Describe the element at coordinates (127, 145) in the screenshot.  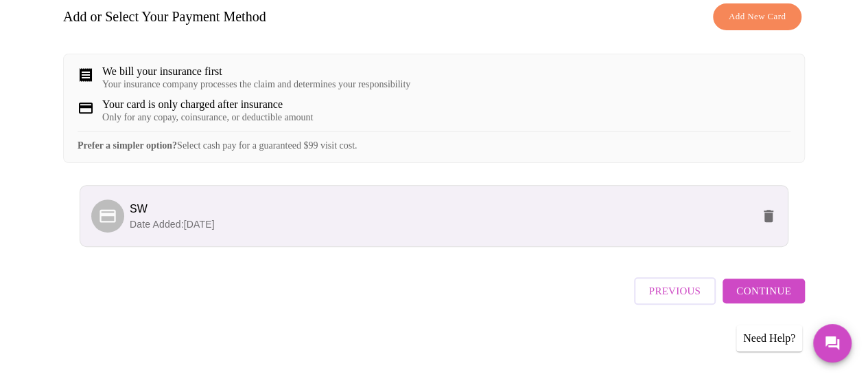
I see `strong: Prefer a simpler option?` at that location.